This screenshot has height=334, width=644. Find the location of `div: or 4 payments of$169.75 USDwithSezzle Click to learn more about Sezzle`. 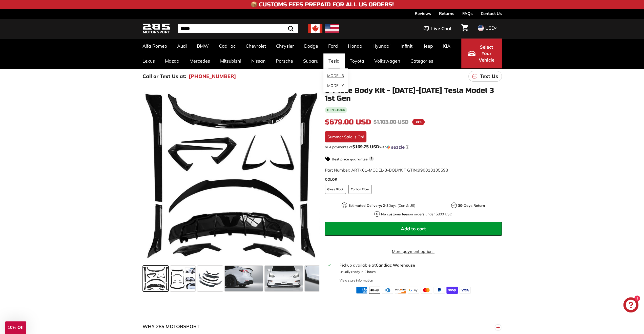

div: or 4 payments of$169.75 USDwithSezzle Click to learn more about Sezzle is located at coordinates (413, 147).